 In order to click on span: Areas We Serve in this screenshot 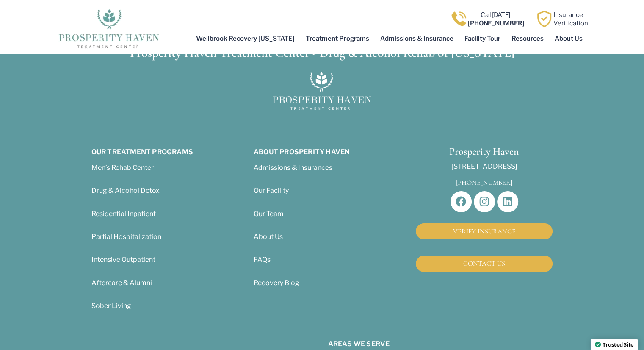, I will do `click(359, 344)`.